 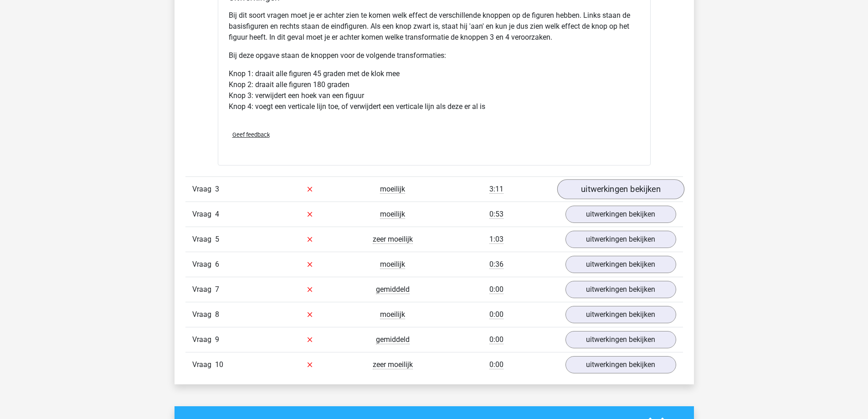 What do you see at coordinates (434, 27) in the screenshot?
I see `p: Bij dit soort vragen moet je er achter zien te komen welk effect de verschillende knoppen op de f...` at bounding box center [434, 27].